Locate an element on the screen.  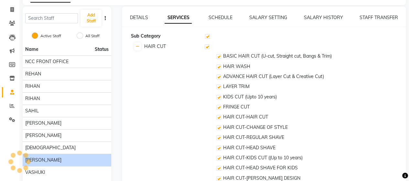
td: Sub Category is located at coordinates (171, 37).